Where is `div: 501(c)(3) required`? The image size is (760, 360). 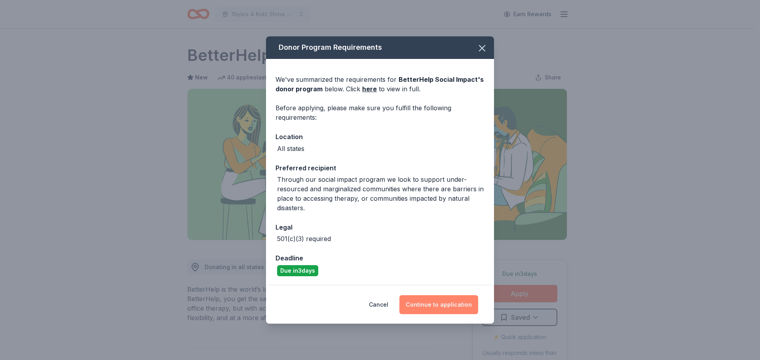 div: 501(c)(3) required is located at coordinates (304, 239).